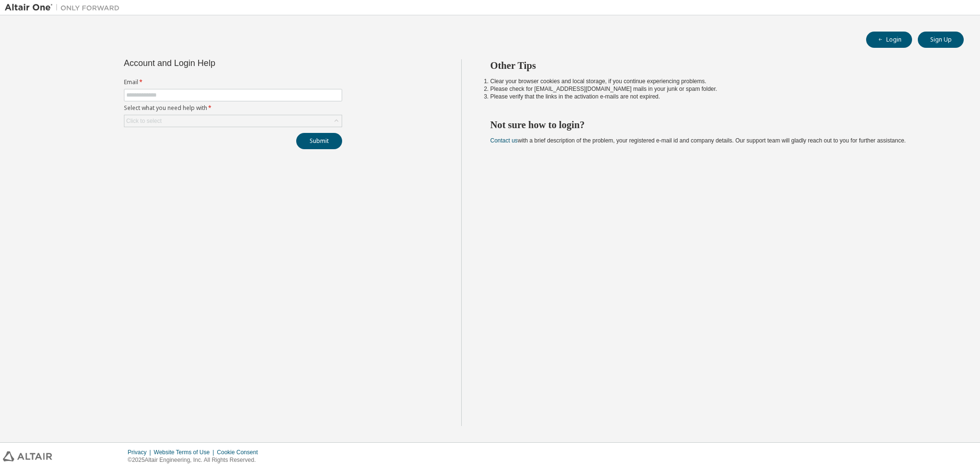  What do you see at coordinates (889, 39) in the screenshot?
I see `button: Login` at bounding box center [889, 39].